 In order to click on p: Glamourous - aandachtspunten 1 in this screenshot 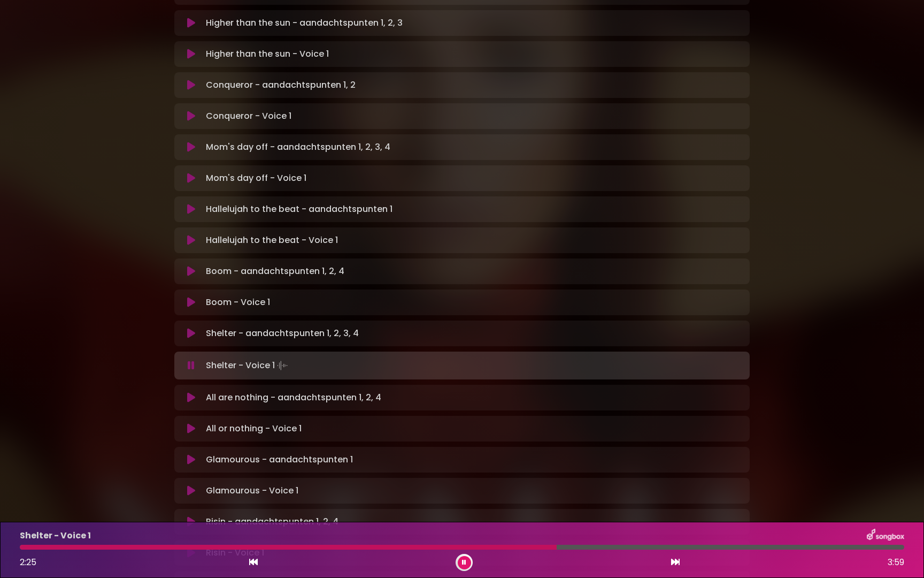, I will do `click(279, 459)`.